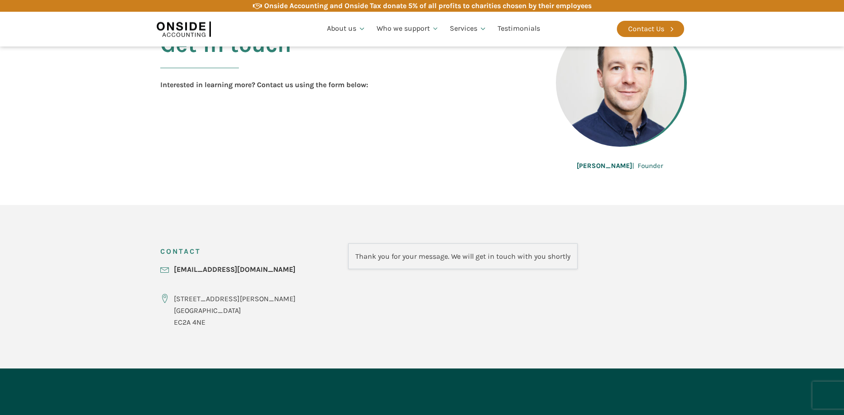  What do you see at coordinates (408, 29) in the screenshot?
I see `a: Who we support` at bounding box center [408, 29].